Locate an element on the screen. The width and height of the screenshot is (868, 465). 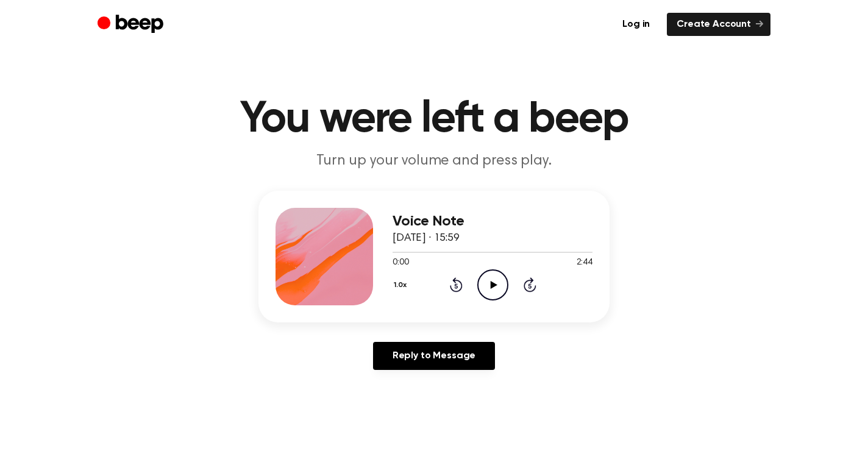
span: 2:44 is located at coordinates (584, 263).